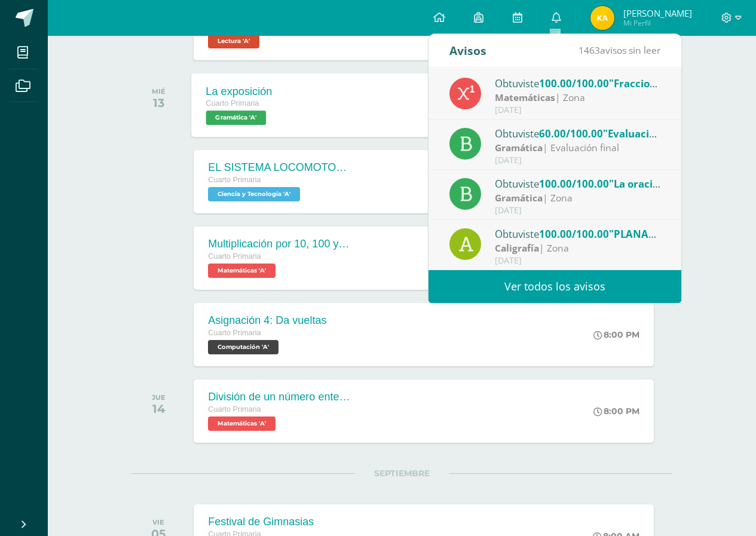  What do you see at coordinates (468, 50) in the screenshot?
I see `div: Avisos` at bounding box center [468, 50].